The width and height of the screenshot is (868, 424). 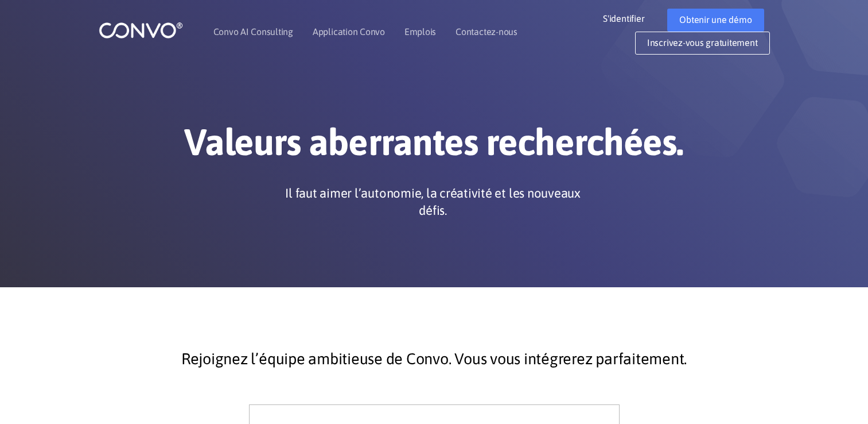 What do you see at coordinates (703, 43) in the screenshot?
I see `a: Inscrivez-vous gratuitement` at bounding box center [703, 43].